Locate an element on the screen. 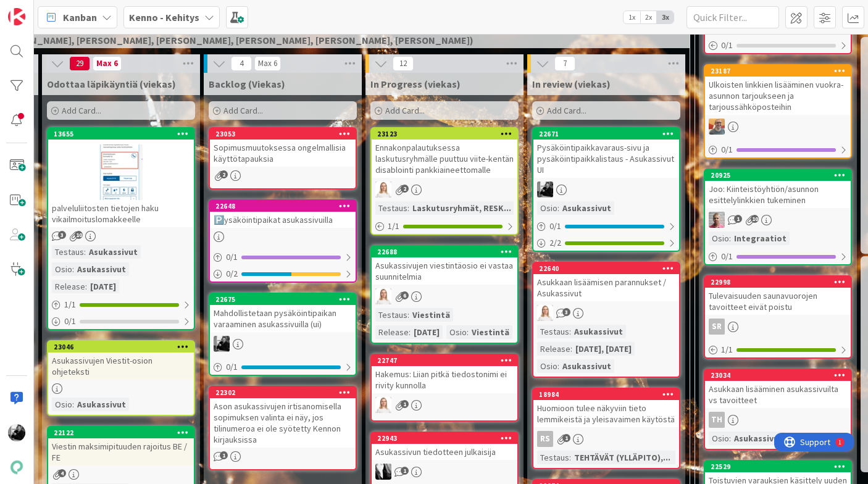 The width and height of the screenshot is (868, 484). div: Hakemus: Liian pitkä tiedostonimi ei rivity kunnolla is located at coordinates (444, 380).